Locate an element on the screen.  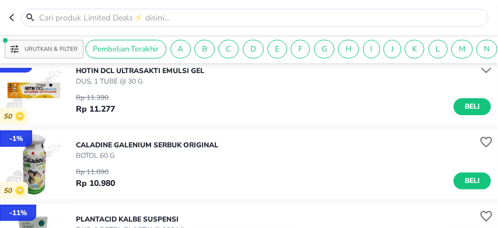
div: G is located at coordinates (324, 49).